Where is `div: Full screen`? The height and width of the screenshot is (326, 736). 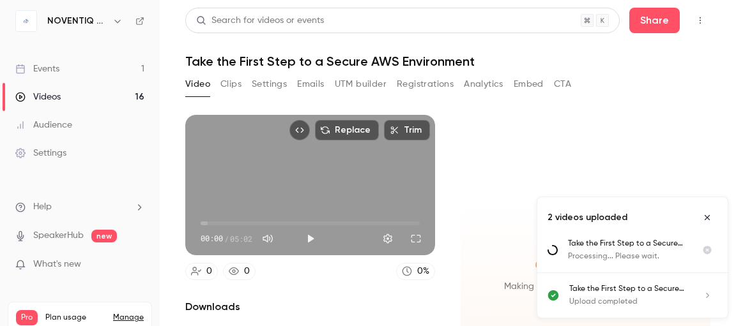 div: Full screen is located at coordinates (416, 239).